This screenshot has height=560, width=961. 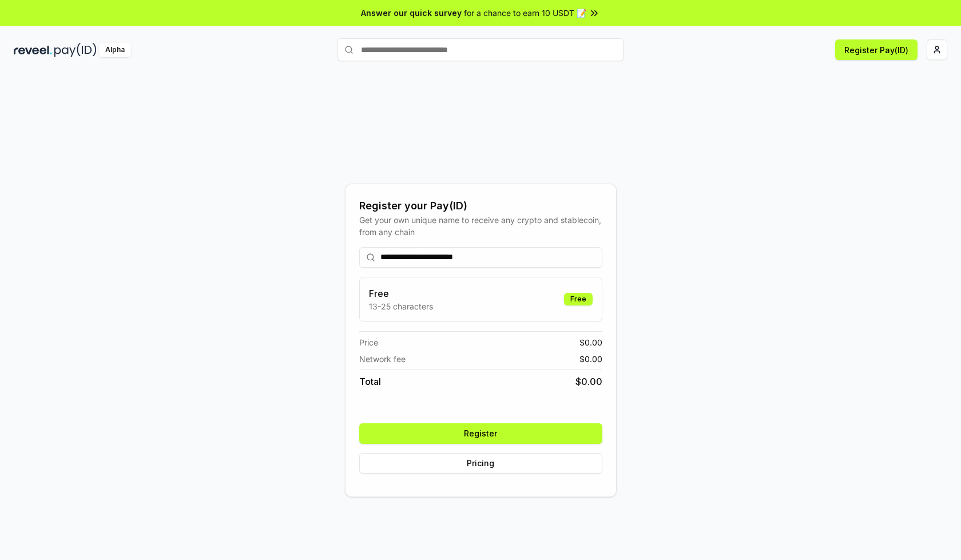 What do you see at coordinates (480, 226) in the screenshot?
I see `div: Get your own unique name to receive any crypto and stablecoin, from any chain` at bounding box center [480, 226].